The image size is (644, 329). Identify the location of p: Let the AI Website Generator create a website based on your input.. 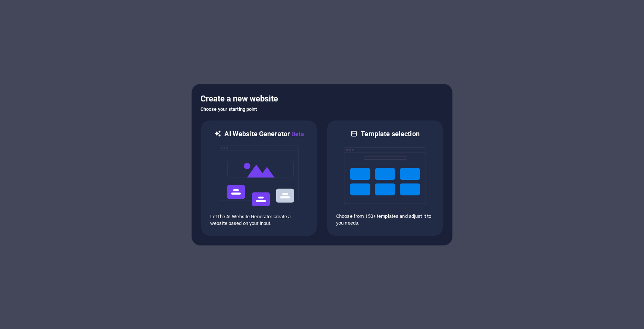
(259, 220).